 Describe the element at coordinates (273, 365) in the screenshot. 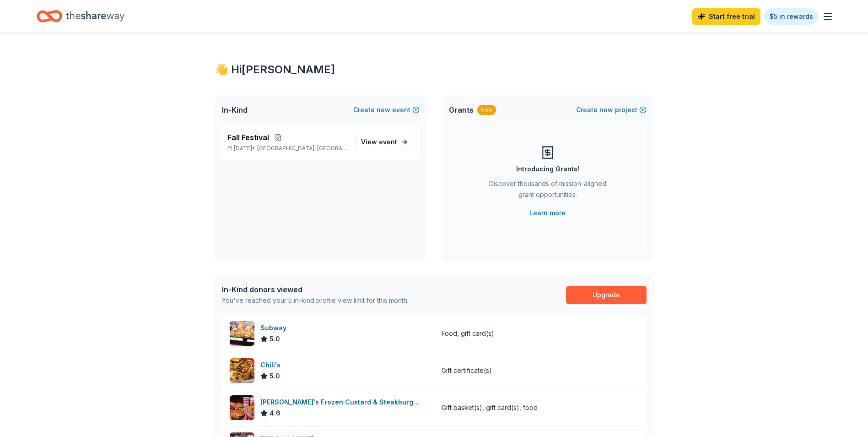

I see `div: Chili's` at that location.